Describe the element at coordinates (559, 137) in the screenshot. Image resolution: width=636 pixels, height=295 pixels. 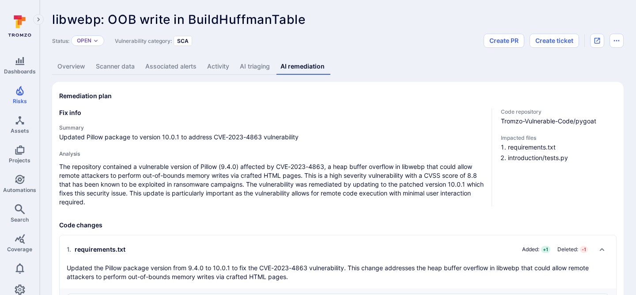
I see `span: Impacted files` at that location.